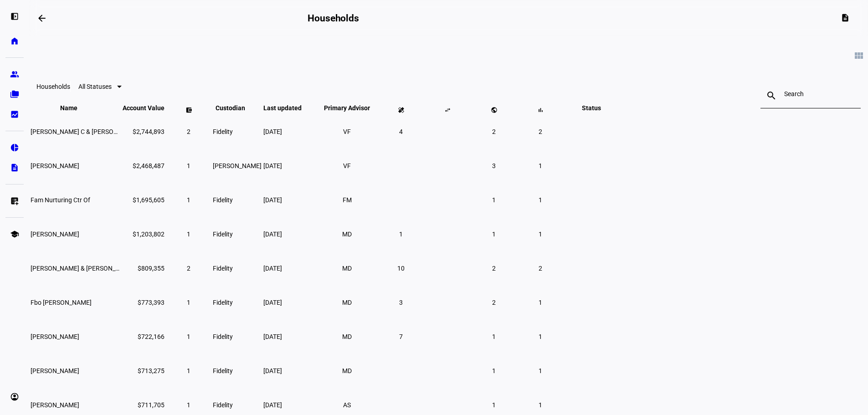  I want to click on span: Status, so click(592, 108).